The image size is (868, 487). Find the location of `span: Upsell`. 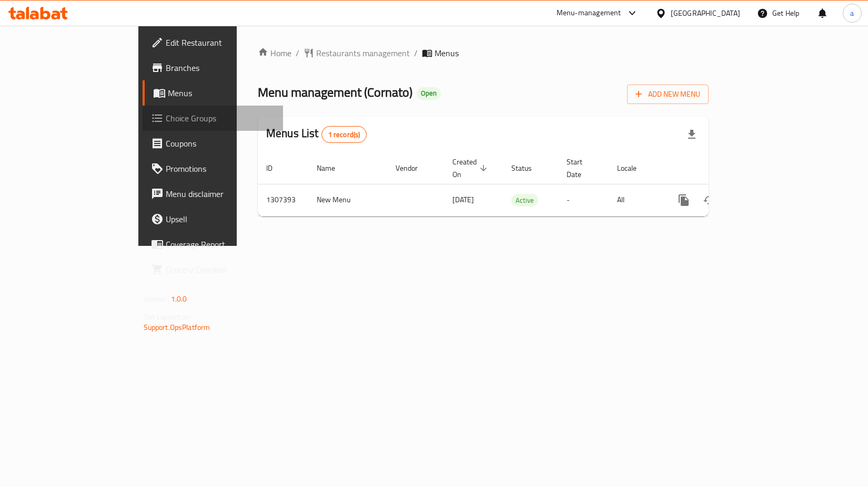

span: Upsell is located at coordinates (220, 219).